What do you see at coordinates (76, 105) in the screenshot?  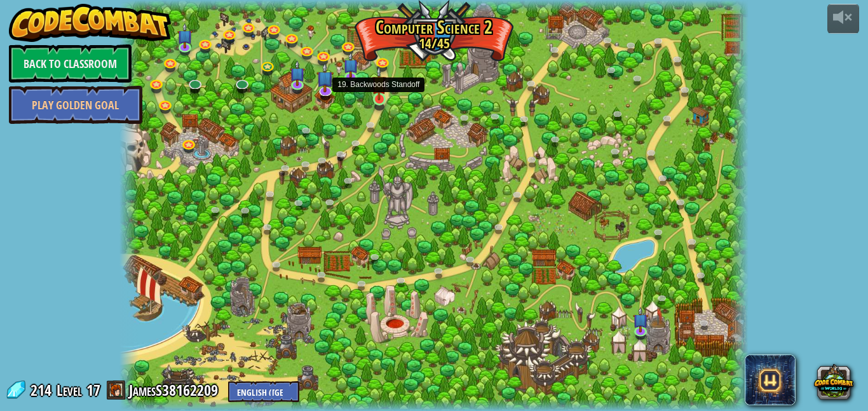 I see `a: Play Golden Goal` at bounding box center [76, 105].